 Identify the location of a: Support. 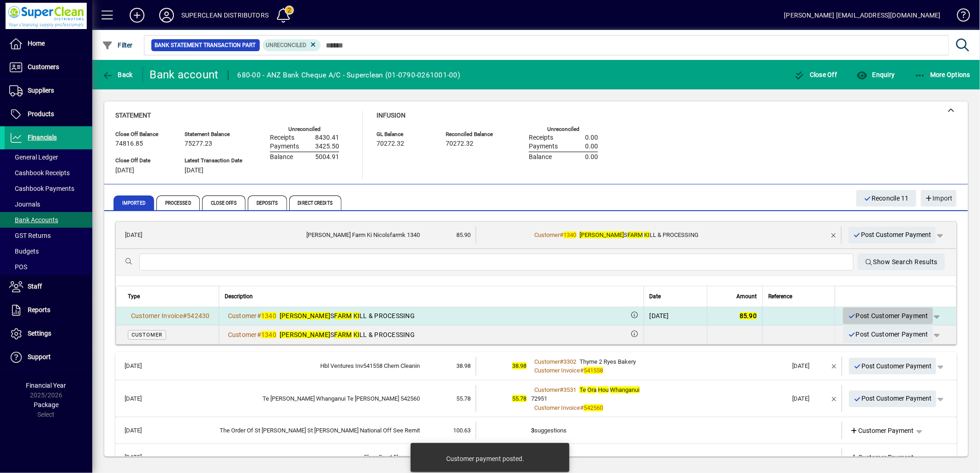
(49, 357).